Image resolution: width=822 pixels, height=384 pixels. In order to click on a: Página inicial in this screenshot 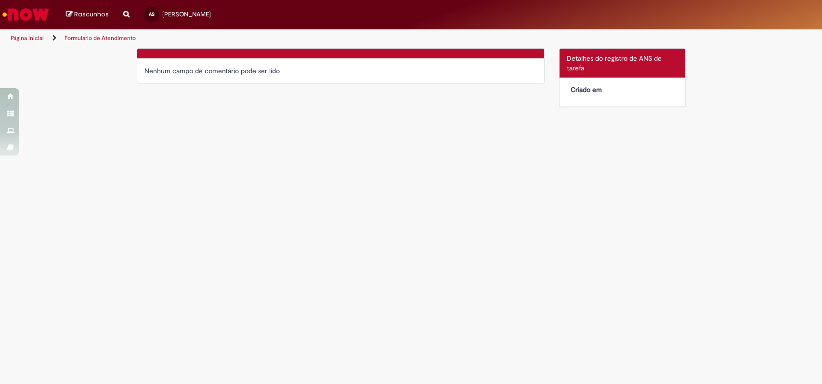, I will do `click(27, 38)`.